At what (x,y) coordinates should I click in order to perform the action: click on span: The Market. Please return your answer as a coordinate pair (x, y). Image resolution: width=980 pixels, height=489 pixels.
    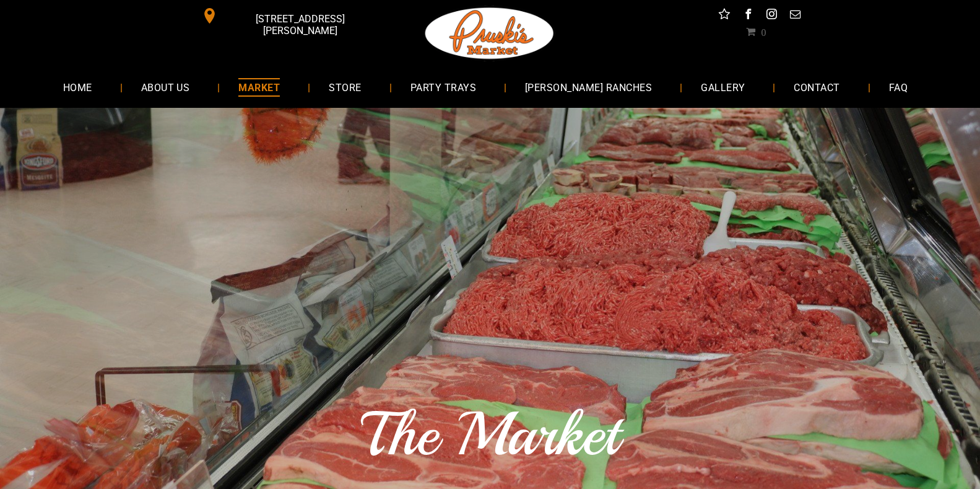
    Looking at the image, I should click on (490, 434).